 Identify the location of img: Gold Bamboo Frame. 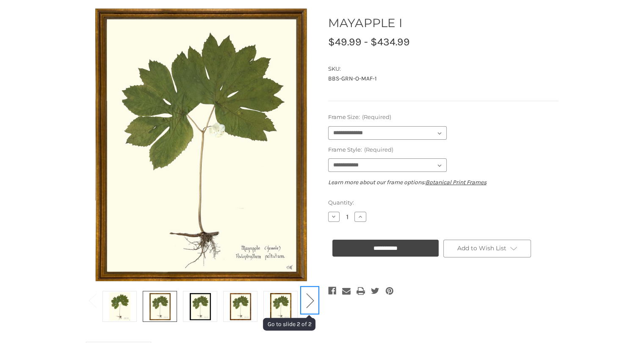
(281, 306).